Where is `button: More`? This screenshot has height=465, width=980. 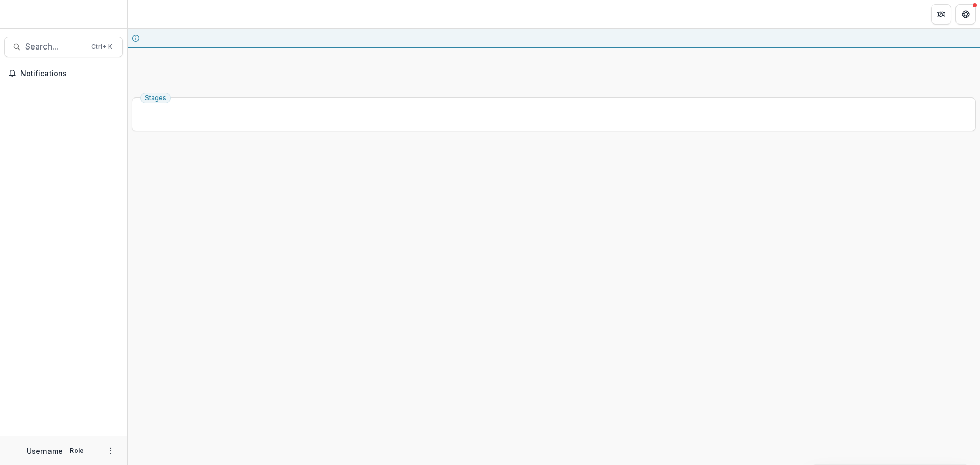 button: More is located at coordinates (111, 450).